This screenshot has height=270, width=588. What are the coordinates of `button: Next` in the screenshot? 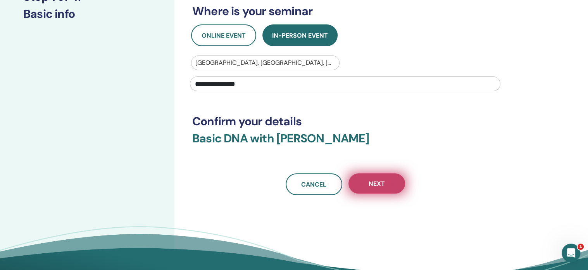 It's located at (377, 183).